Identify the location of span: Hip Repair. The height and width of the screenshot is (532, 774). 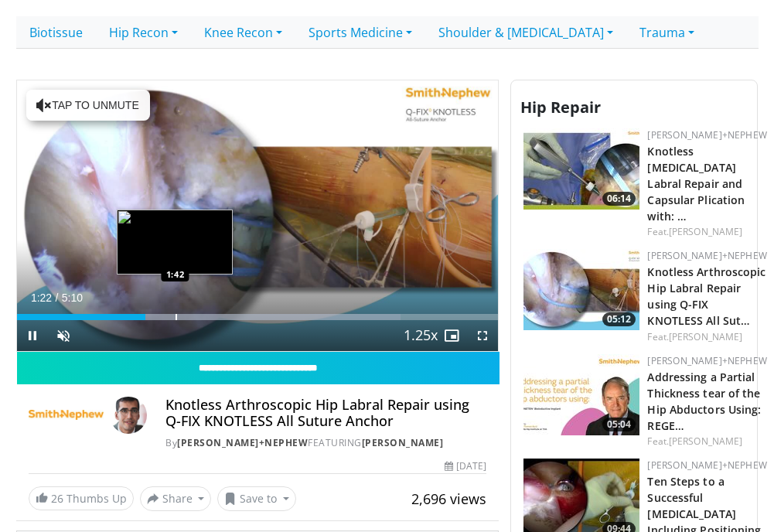
(560, 107).